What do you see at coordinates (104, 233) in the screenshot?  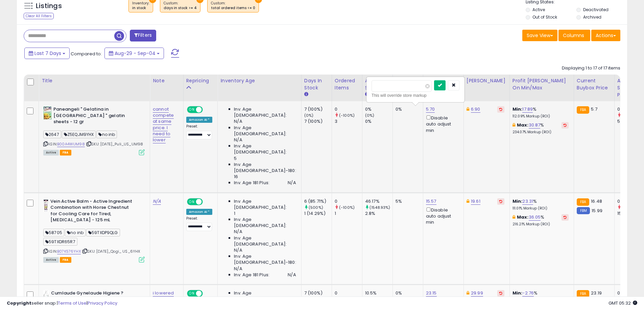 I see `span: 59TXDP9QLG` at bounding box center [104, 233].